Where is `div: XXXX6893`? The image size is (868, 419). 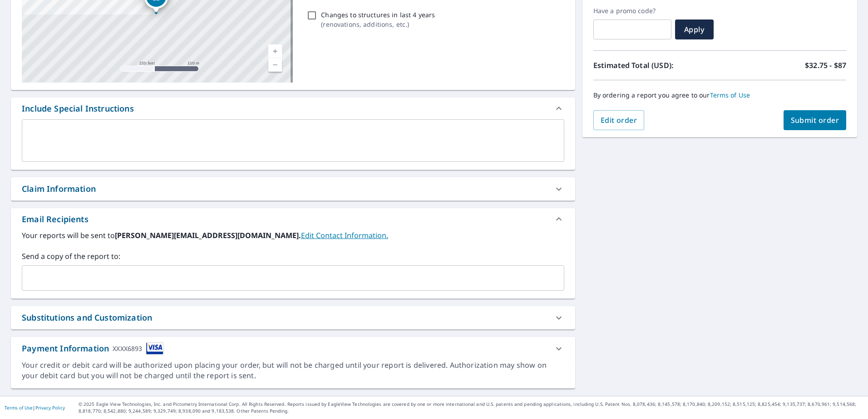
div: XXXX6893 is located at coordinates (128, 348).